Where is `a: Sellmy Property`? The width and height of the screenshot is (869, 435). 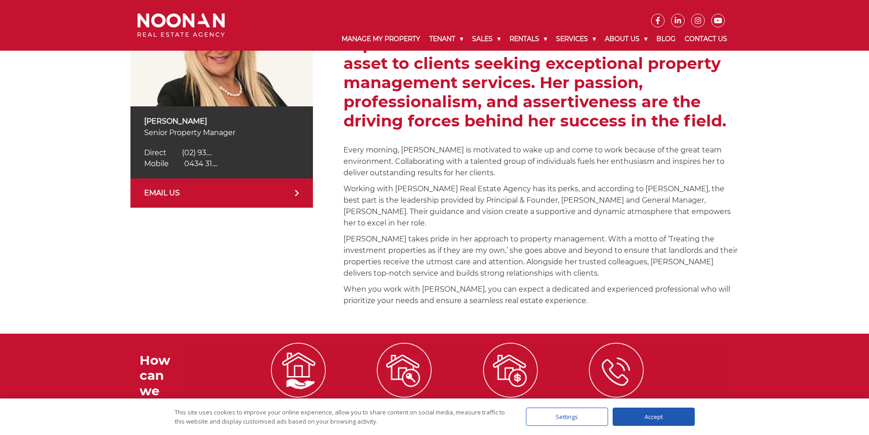
a: Sellmy Property is located at coordinates (510, 394).